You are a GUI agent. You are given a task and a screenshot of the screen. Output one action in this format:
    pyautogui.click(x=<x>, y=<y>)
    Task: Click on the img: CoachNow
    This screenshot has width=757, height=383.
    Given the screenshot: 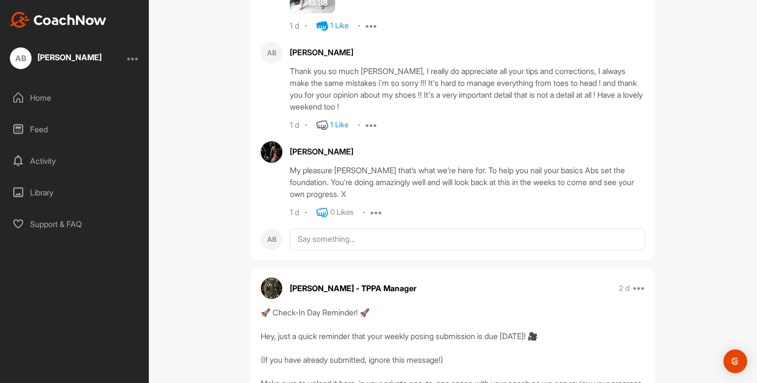 What is the action you would take?
    pyautogui.click(x=58, y=20)
    